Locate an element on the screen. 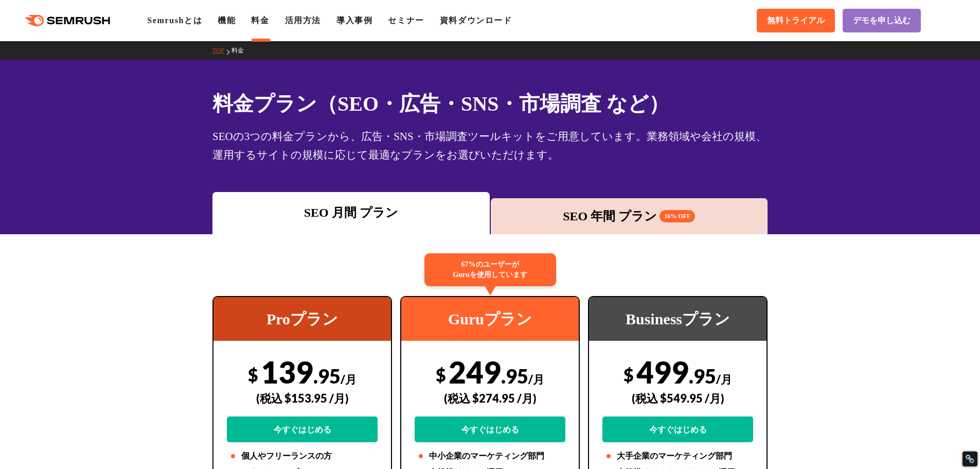 The height and width of the screenshot is (469, 980). a: Semrushとは is located at coordinates (174, 20).